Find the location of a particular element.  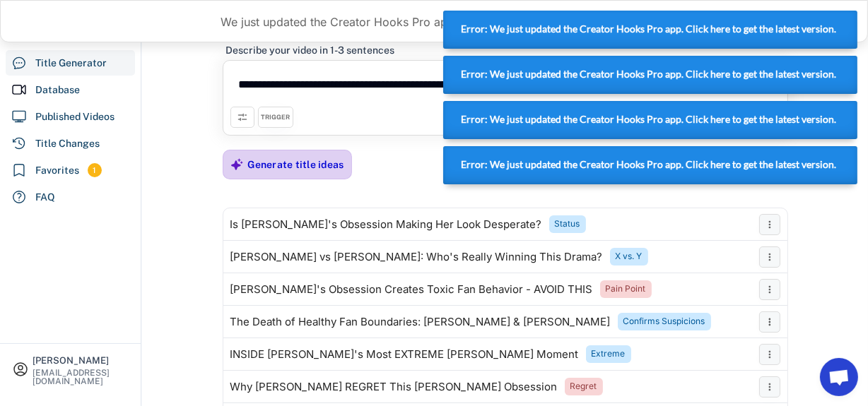

div: Favorites is located at coordinates (57, 170).